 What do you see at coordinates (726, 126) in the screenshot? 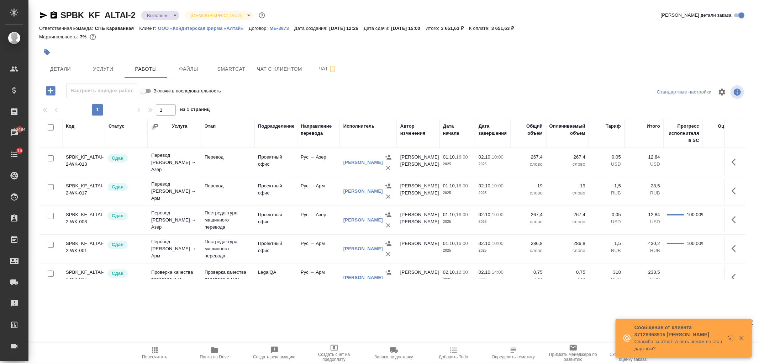
I see `div: Оценка` at bounding box center [726, 126].